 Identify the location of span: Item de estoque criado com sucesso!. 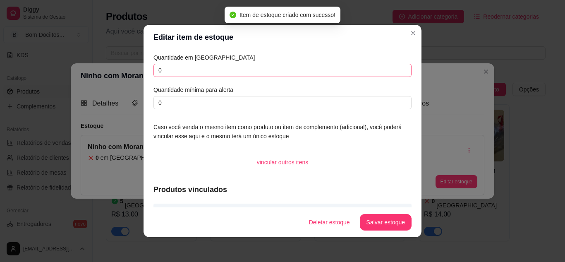
(287, 15).